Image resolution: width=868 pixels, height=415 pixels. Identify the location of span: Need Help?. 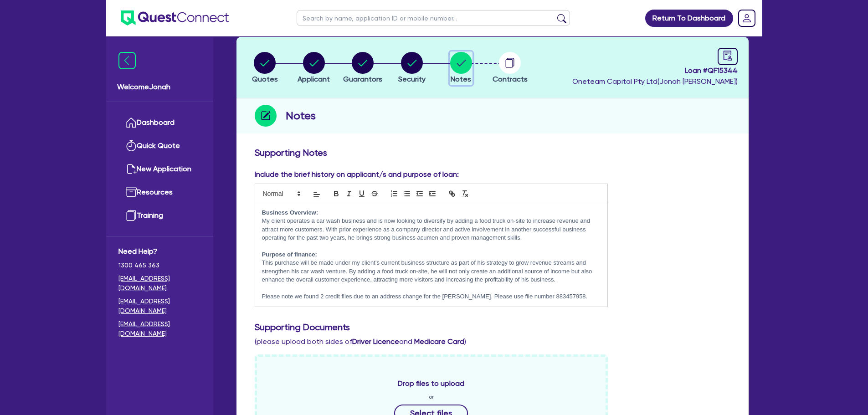
(159, 252).